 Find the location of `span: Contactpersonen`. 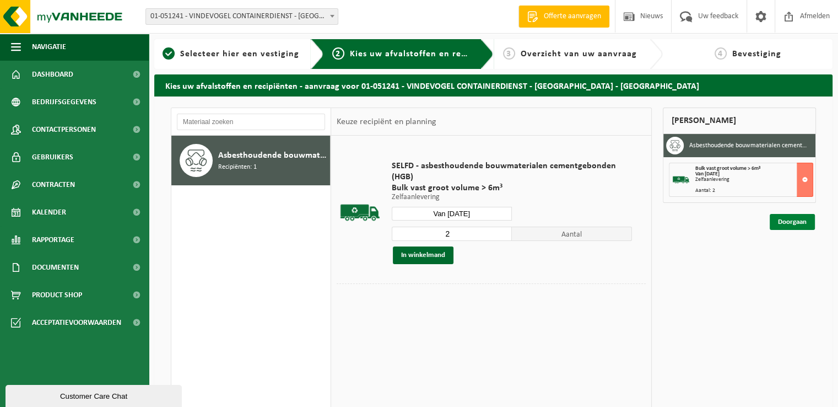

span: Contactpersonen is located at coordinates (64, 130).